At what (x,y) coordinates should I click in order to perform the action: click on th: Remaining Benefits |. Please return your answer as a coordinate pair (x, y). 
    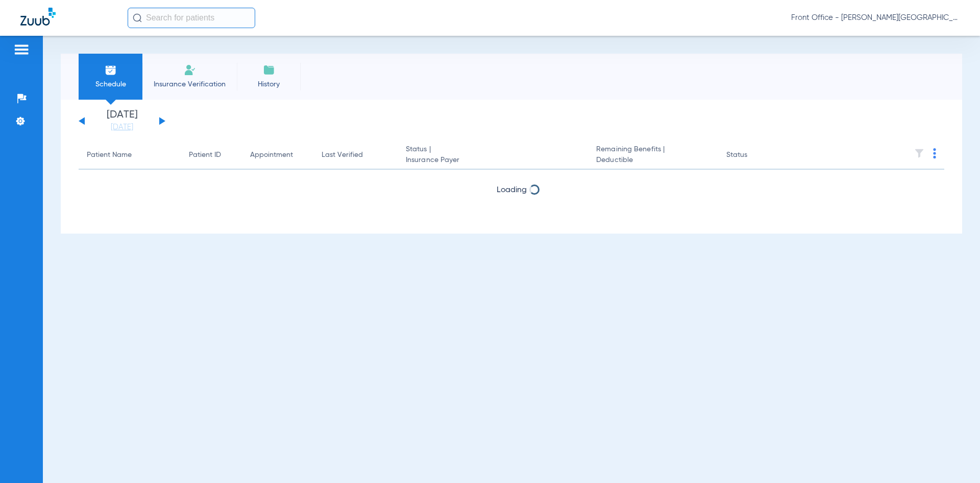
    Looking at the image, I should click on (653, 156).